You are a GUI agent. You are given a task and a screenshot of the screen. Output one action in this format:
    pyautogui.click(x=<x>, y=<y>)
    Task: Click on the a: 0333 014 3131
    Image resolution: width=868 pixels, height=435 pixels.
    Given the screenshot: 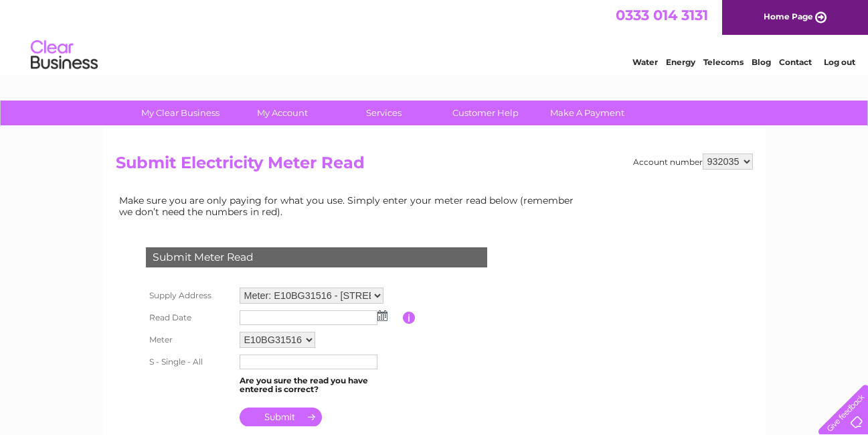 What is the action you would take?
    pyautogui.click(x=662, y=14)
    